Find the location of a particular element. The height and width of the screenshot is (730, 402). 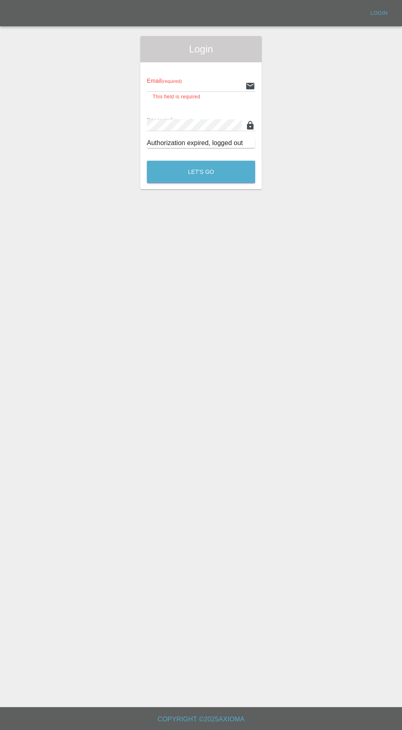

p: This field is required is located at coordinates (201, 97).